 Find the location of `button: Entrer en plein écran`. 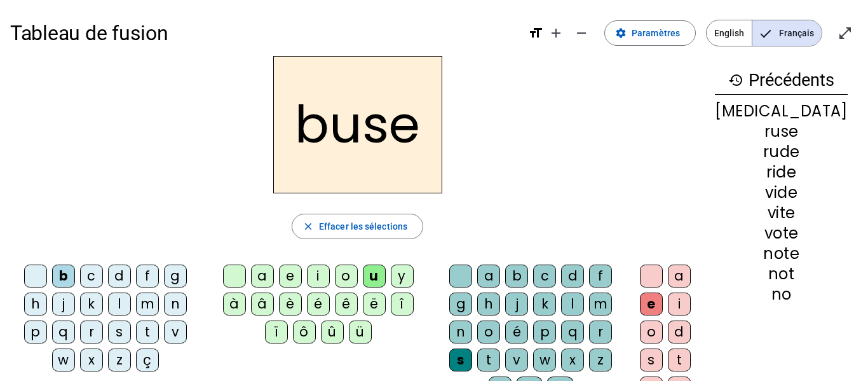

button: Entrer en plein écran is located at coordinates (845, 33).